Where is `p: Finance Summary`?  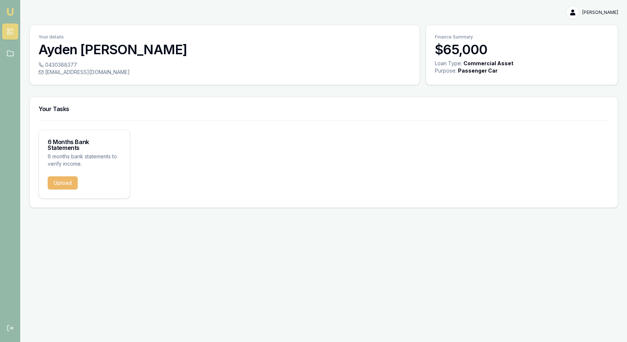 p: Finance Summary is located at coordinates (522, 37).